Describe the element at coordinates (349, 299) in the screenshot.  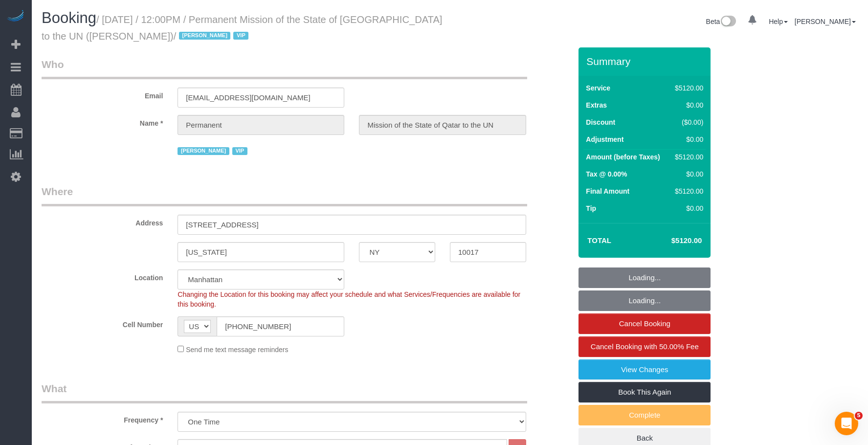
I see `span: Changing the Location for this booking may affect your schedule and what Services/Frequencies are...` at that location.